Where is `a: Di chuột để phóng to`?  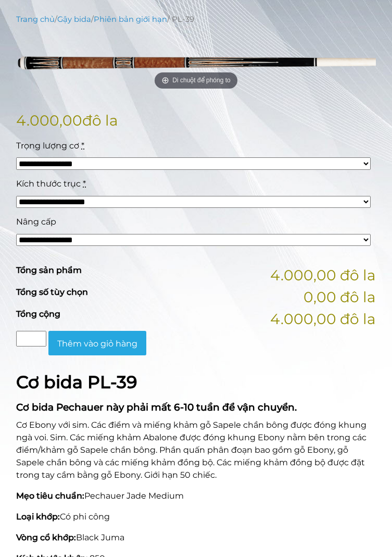 a: Di chuột để phóng to is located at coordinates (196, 62).